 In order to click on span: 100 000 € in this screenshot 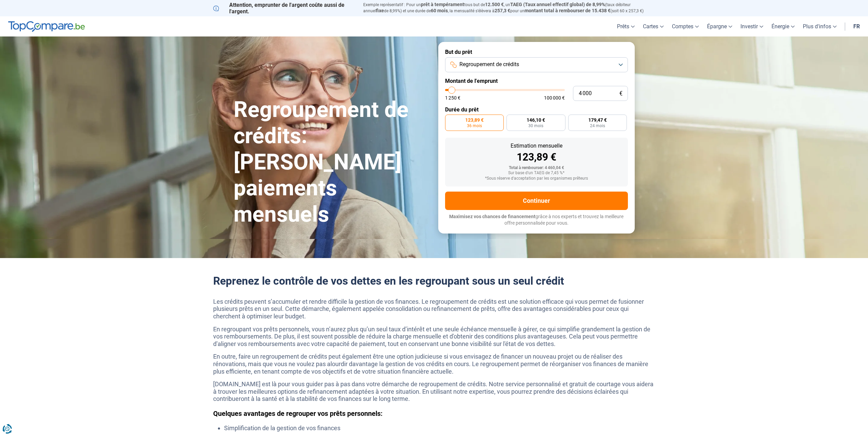, I will do `click(554, 98)`.